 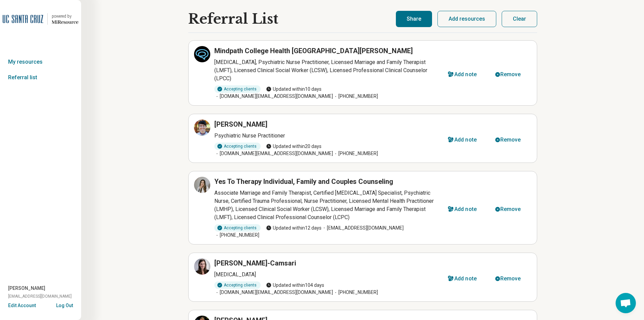 I want to click on img: University of California at Santa Cruz, so click(x=23, y=19).